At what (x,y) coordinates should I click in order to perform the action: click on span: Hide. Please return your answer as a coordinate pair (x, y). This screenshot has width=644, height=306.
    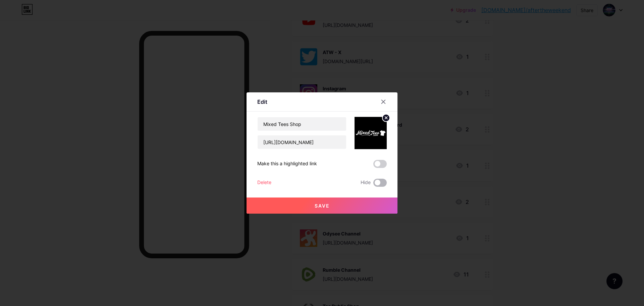
    Looking at the image, I should click on (366, 183).